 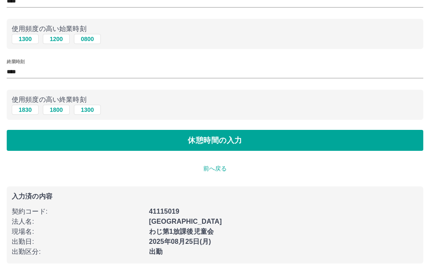 I want to click on p: 前へ戻る, so click(x=215, y=169).